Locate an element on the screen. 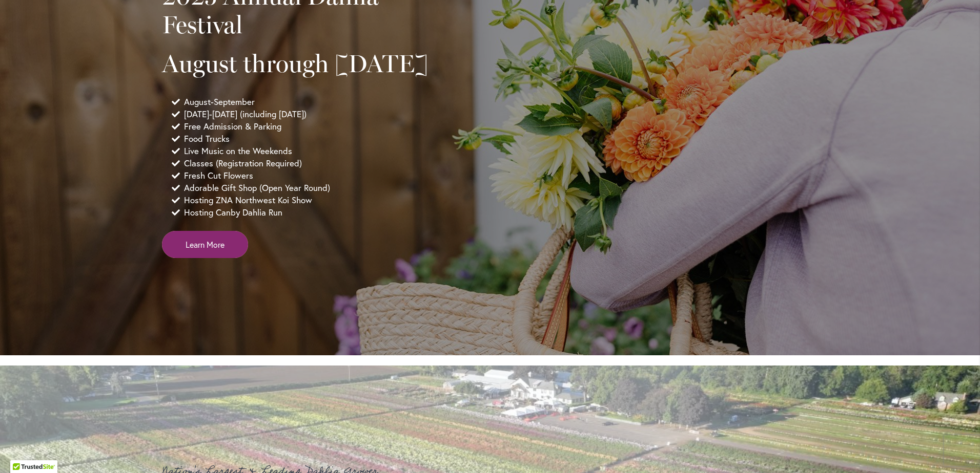  a: Learn More is located at coordinates (205, 244).